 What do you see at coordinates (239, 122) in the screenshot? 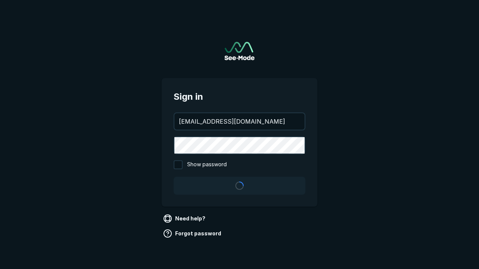
I see `input: your@email.com` at bounding box center [239, 122].